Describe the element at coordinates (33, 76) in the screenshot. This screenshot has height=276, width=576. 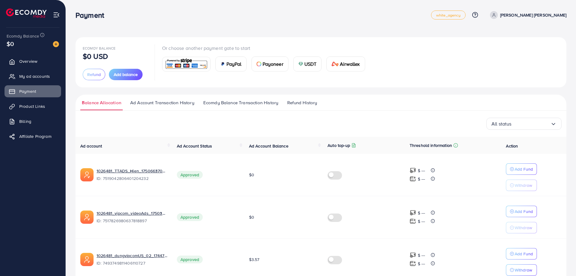
I see `a: My ad accounts` at that location.